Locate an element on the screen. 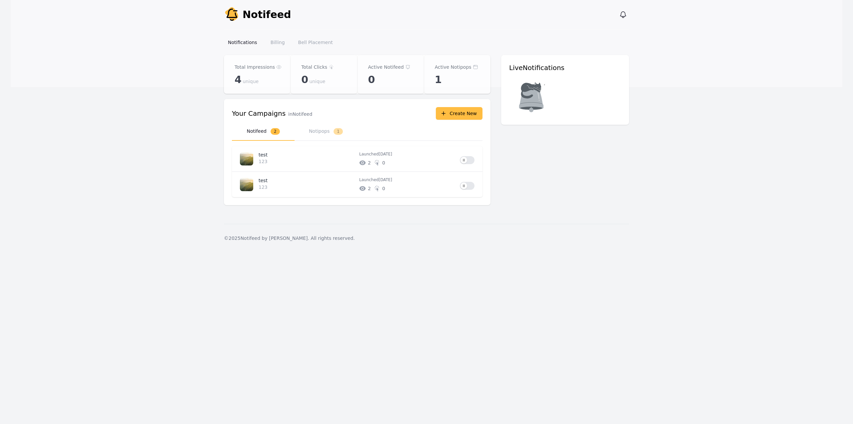 The width and height of the screenshot is (853, 424). p: in Notifeed is located at coordinates (300, 114).